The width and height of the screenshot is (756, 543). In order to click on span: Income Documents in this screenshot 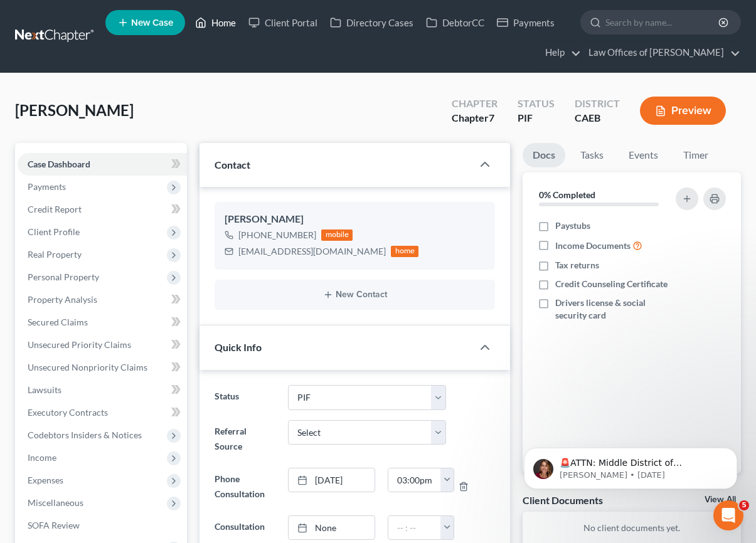, I will do `click(593, 245)`.